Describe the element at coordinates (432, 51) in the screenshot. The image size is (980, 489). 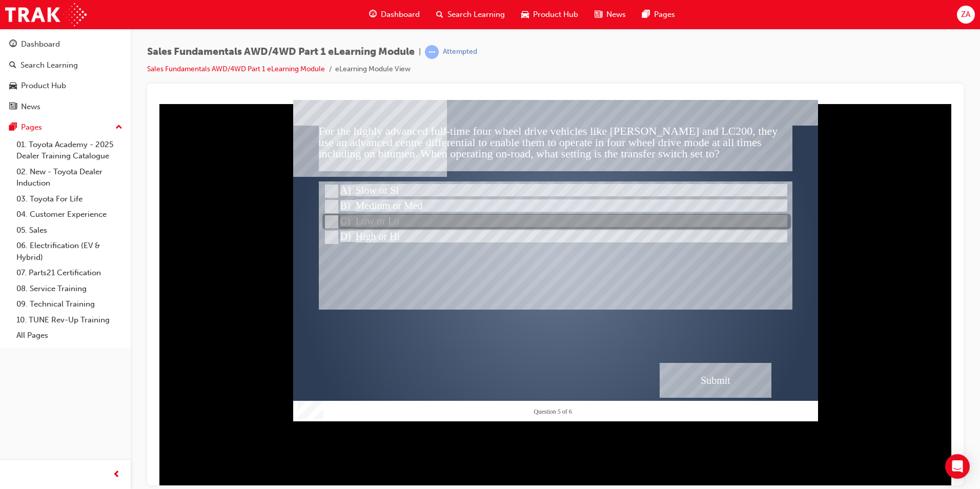
I see `span: learningRecordVerb_ATTEMPT-icon` at that location.